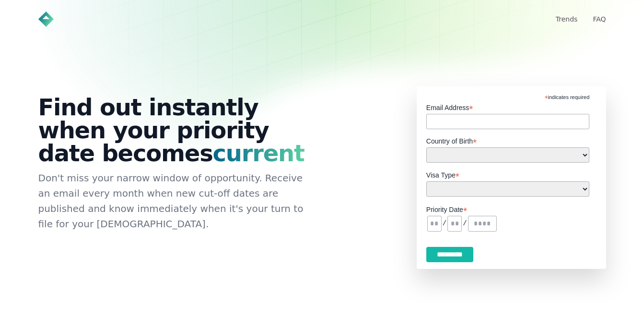 This screenshot has width=644, height=311. Describe the element at coordinates (511, 209) in the screenshot. I see `label: Priority Date` at that location.